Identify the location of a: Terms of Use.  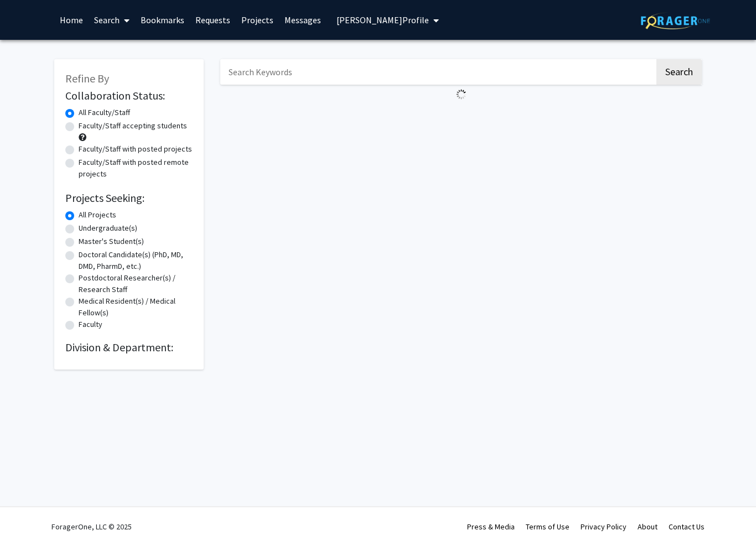
(547, 527).